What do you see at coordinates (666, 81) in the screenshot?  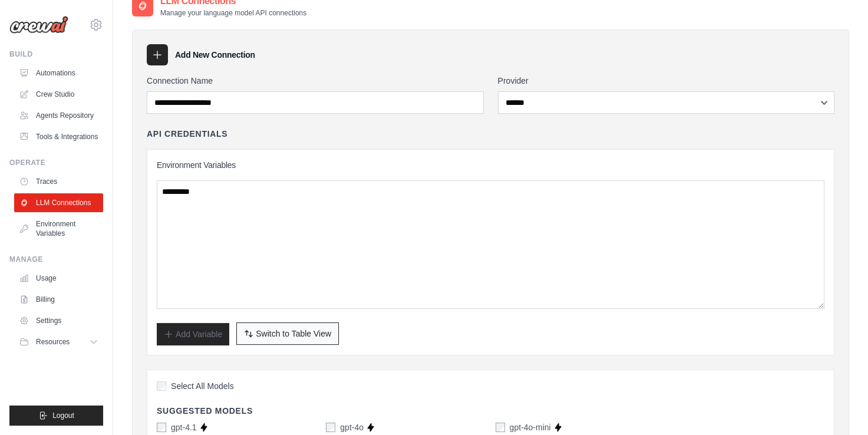 I see `label: Provider` at bounding box center [666, 81].